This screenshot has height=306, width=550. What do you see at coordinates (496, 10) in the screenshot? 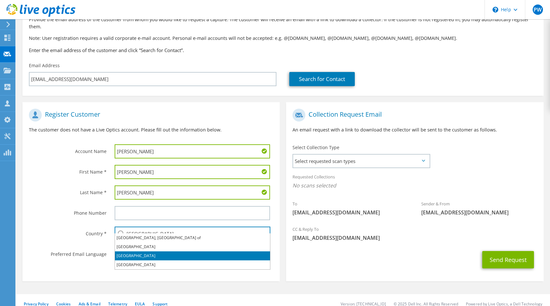
I see `svg: \n` at bounding box center [496, 10].